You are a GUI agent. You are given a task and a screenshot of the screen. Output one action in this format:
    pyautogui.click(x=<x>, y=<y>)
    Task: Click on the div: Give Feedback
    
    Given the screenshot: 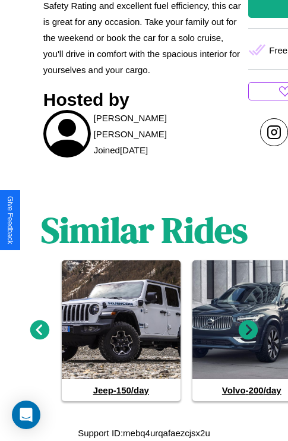 What is the action you would take?
    pyautogui.click(x=10, y=220)
    